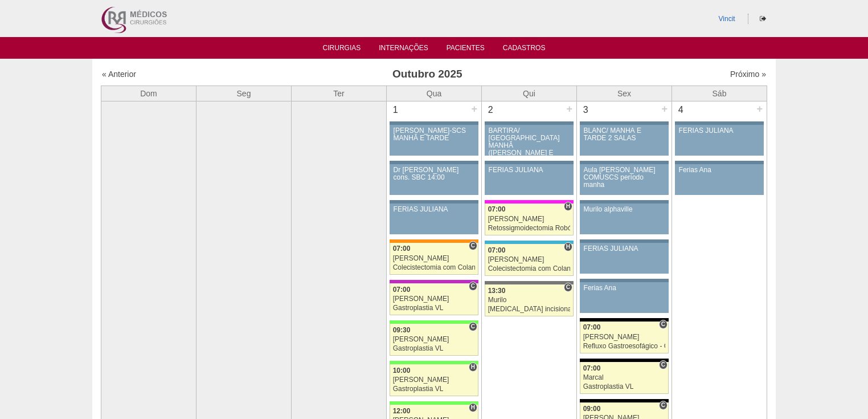 Image resolution: width=868 pixels, height=419 pixels. What do you see at coordinates (529, 242) in the screenshot?
I see `div: Key: Neomater` at bounding box center [529, 242].